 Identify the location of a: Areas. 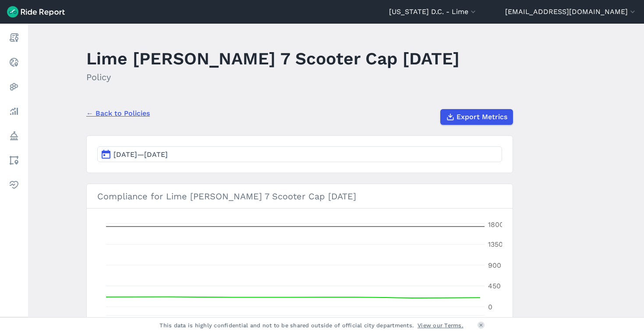
(14, 161).